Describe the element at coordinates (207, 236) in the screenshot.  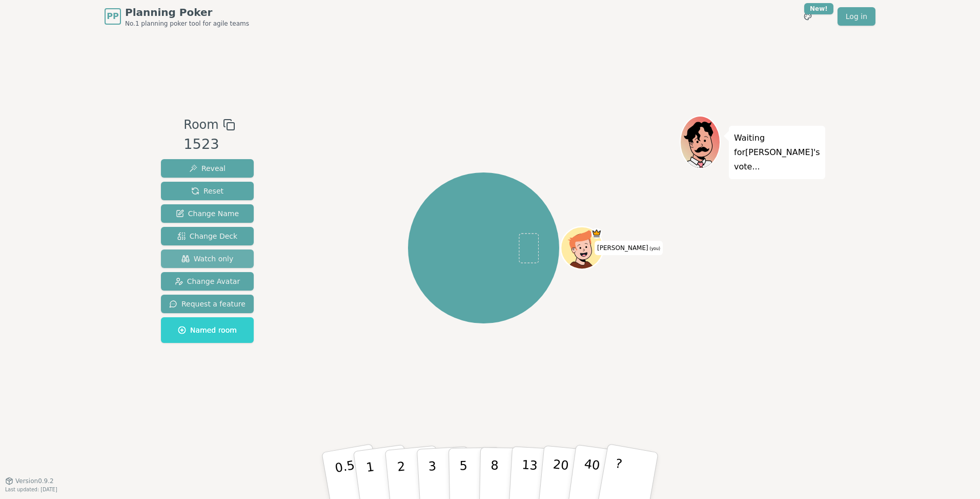
I see `button: Change Deck` at that location.